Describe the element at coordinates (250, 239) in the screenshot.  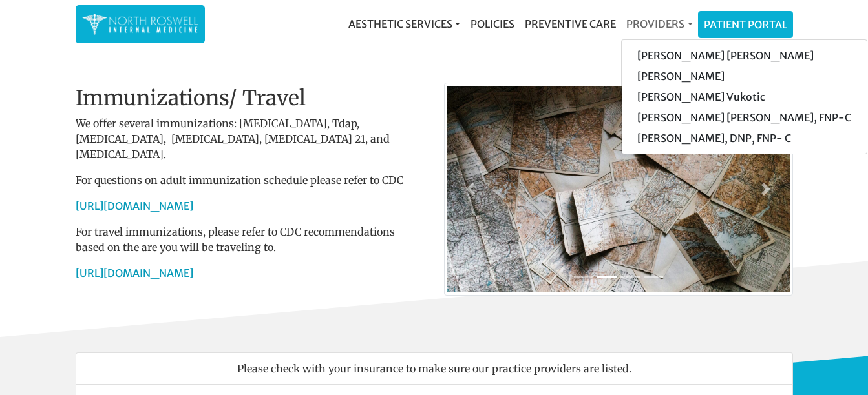
I see `p: For travel immunizations, please refer to CDC recommendations based on the are you will be travel...` at that location.